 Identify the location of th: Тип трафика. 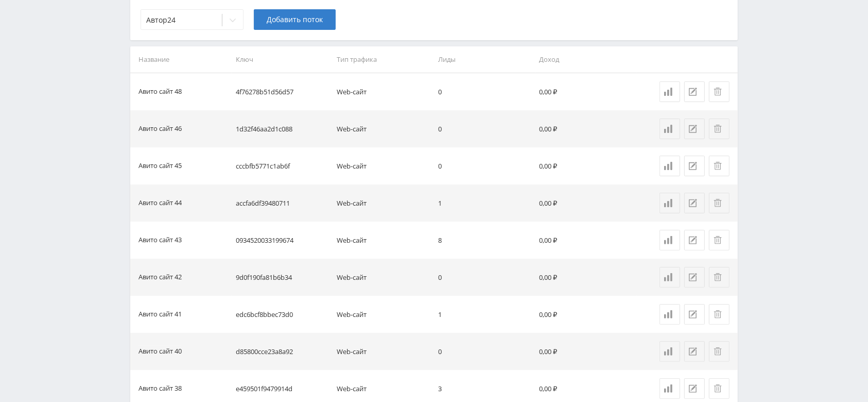
(383, 59).